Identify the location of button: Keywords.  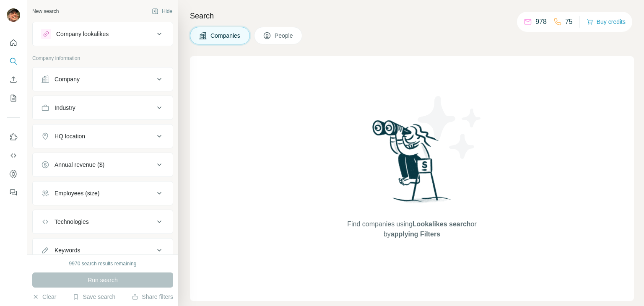
(103, 250).